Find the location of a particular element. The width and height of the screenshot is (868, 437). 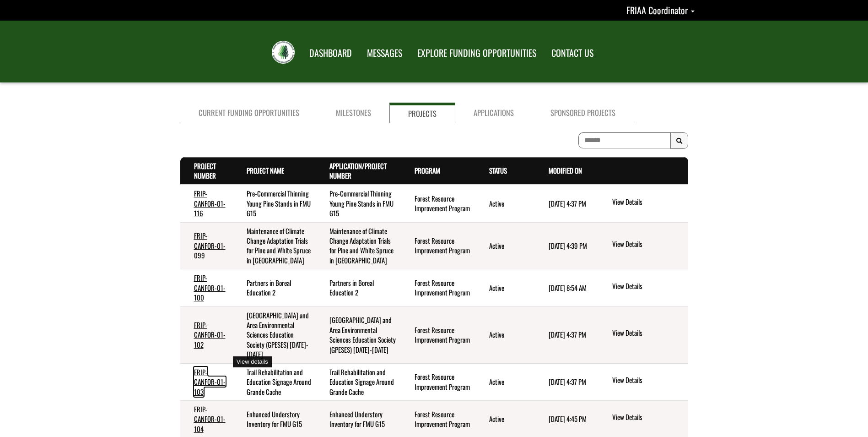

td: FRIP-CANFOR-01-116 is located at coordinates (207, 203).